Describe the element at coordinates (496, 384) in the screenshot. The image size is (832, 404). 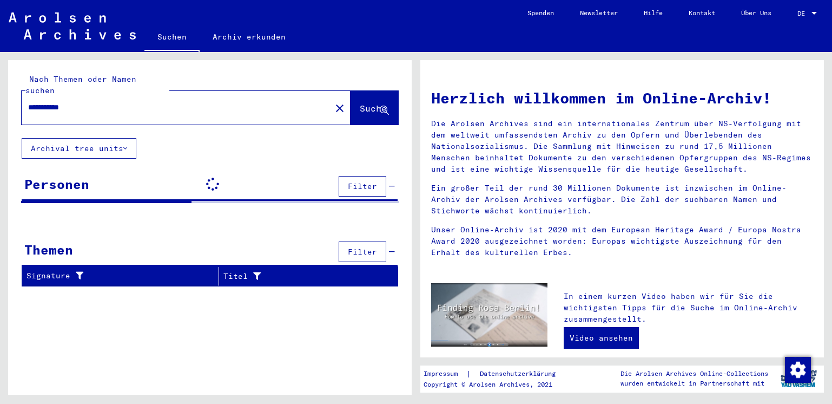
I see `p: Copyright © Arolsen Archives, 2021` at that location.